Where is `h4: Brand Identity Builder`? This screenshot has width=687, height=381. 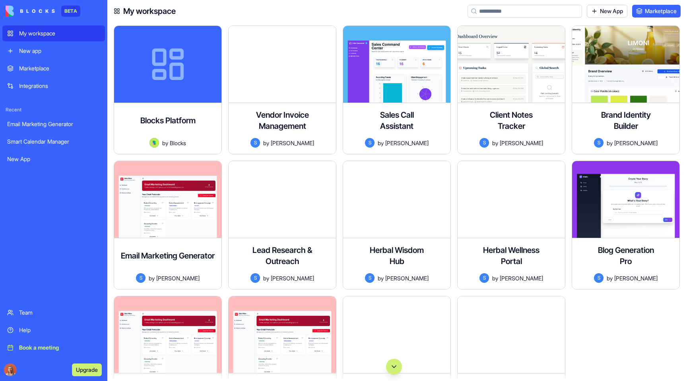
h4: Brand Identity Builder is located at coordinates (626, 120).